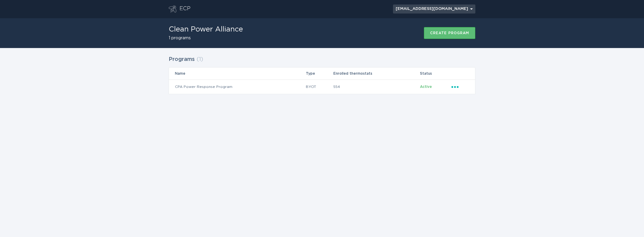 Image resolution: width=644 pixels, height=237 pixels. What do you see at coordinates (434, 9) in the screenshot?
I see `button: Open user account details` at bounding box center [434, 9].